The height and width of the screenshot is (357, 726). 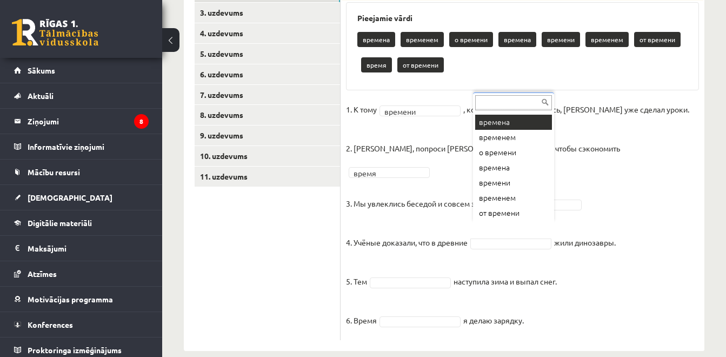 I want to click on div: времени, so click(x=513, y=183).